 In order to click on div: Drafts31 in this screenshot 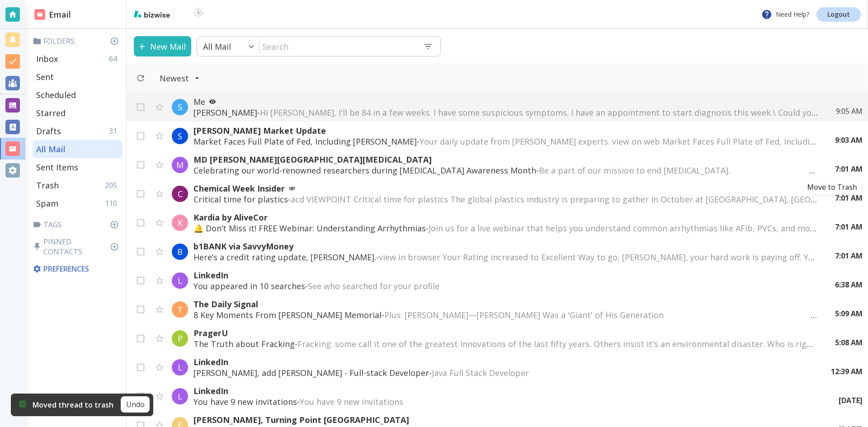, I will do `click(77, 131)`.